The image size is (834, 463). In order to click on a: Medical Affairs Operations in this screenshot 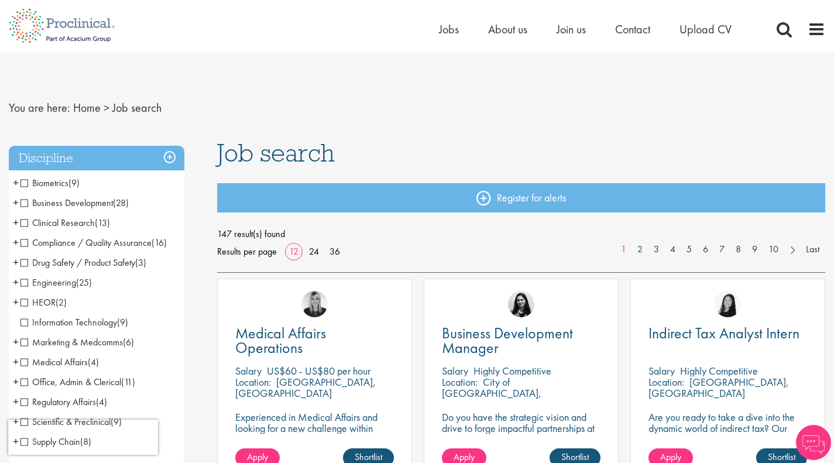, I will do `click(314, 341)`.